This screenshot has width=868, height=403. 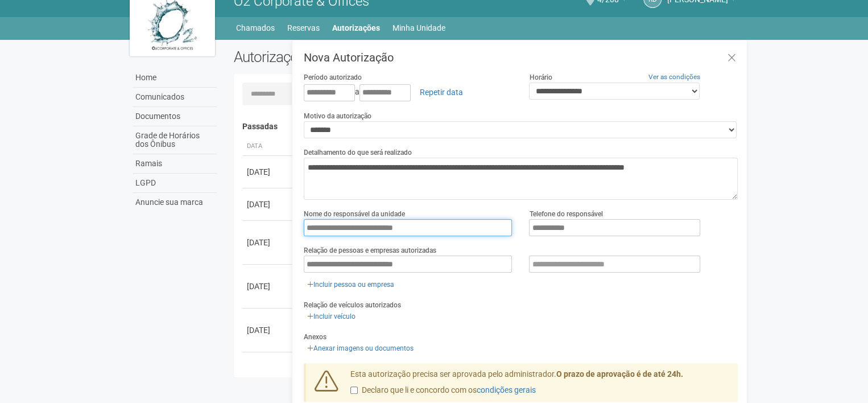 What do you see at coordinates (175, 202) in the screenshot?
I see `a: Anuncie sua marca` at bounding box center [175, 202].